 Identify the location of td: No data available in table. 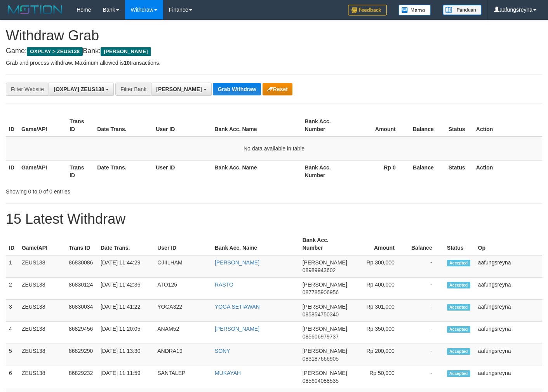
(274, 149).